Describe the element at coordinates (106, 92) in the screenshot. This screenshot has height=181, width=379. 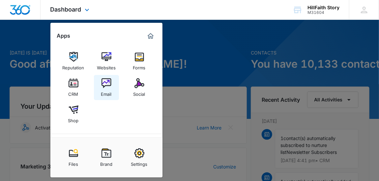
I see `div: Email` at that location.